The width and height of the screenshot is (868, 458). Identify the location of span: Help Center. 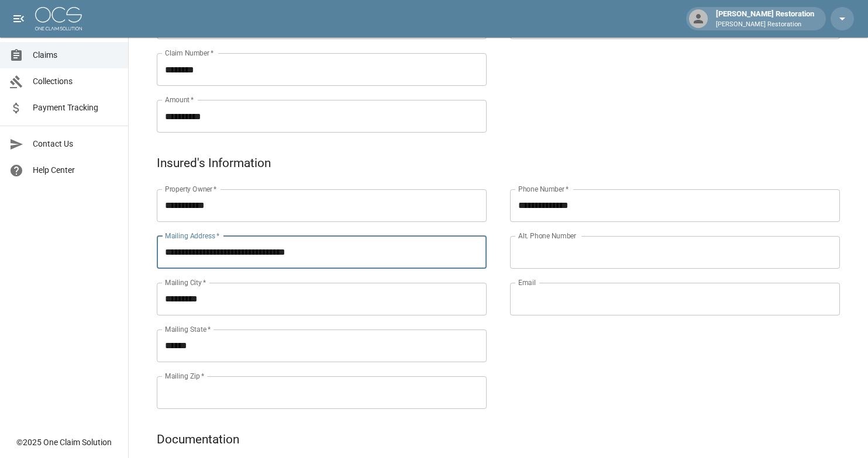
(76, 170).